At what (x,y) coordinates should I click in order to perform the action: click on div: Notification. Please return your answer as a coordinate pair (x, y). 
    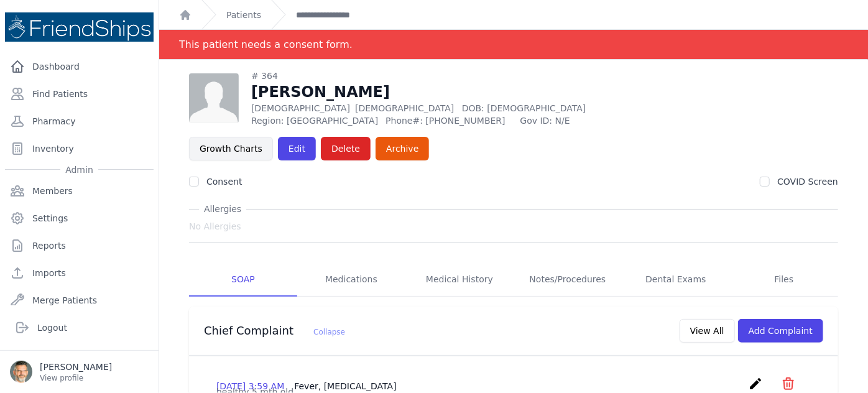
    Looking at the image, I should click on (514, 45).